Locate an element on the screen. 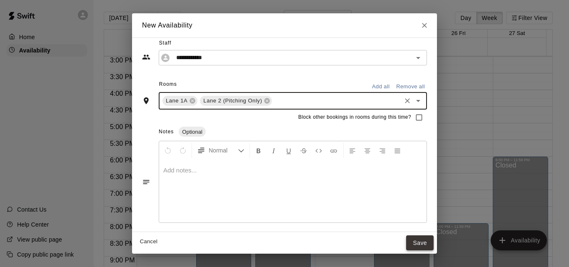 This screenshot has height=267, width=569. span: Staff is located at coordinates (293, 43).